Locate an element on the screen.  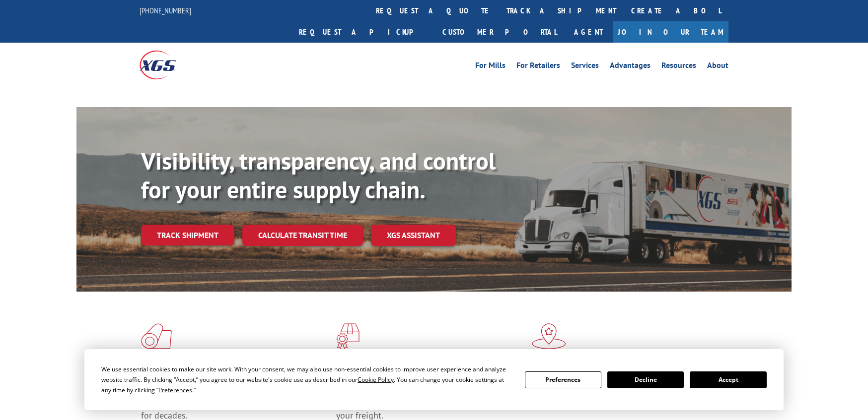
a: For Mills is located at coordinates (490, 67).